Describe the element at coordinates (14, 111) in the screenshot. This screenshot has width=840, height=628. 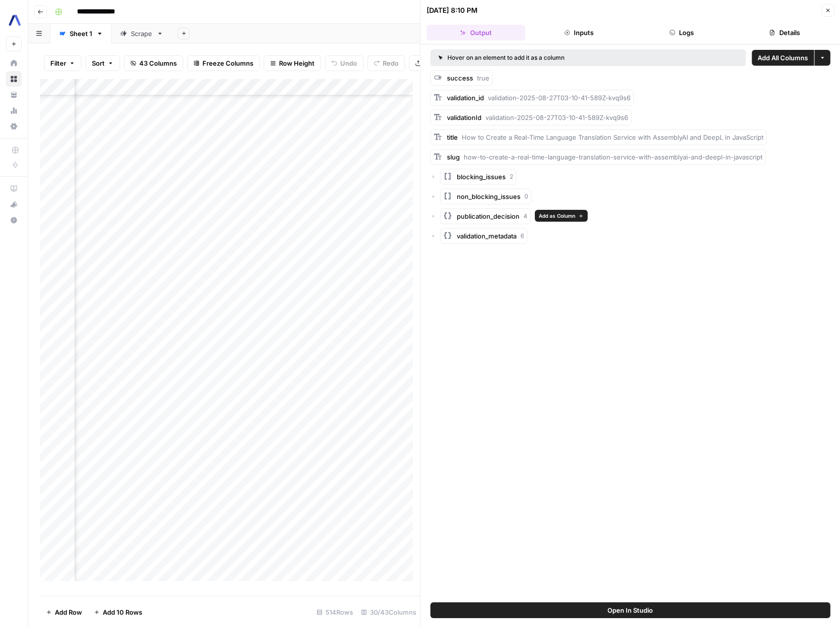
I see `a: Usage` at that location.